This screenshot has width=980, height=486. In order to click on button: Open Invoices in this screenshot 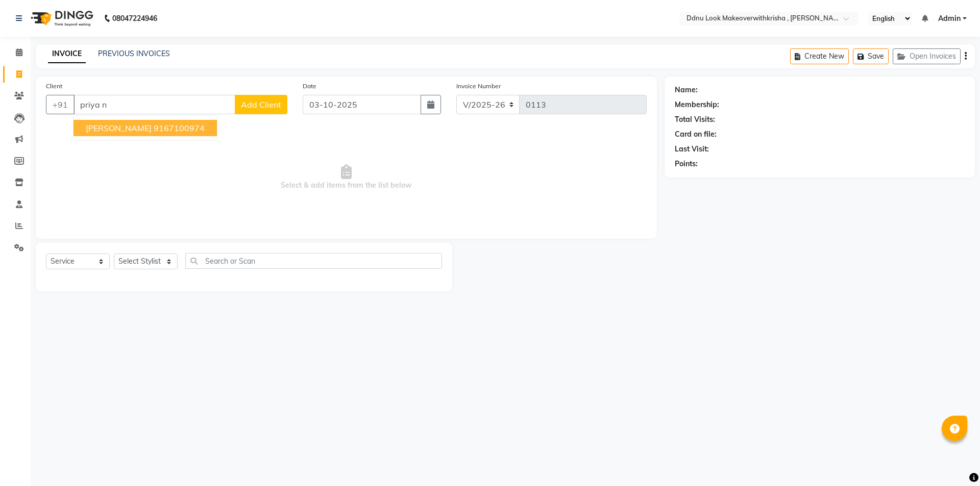, I will do `click(926, 56)`.